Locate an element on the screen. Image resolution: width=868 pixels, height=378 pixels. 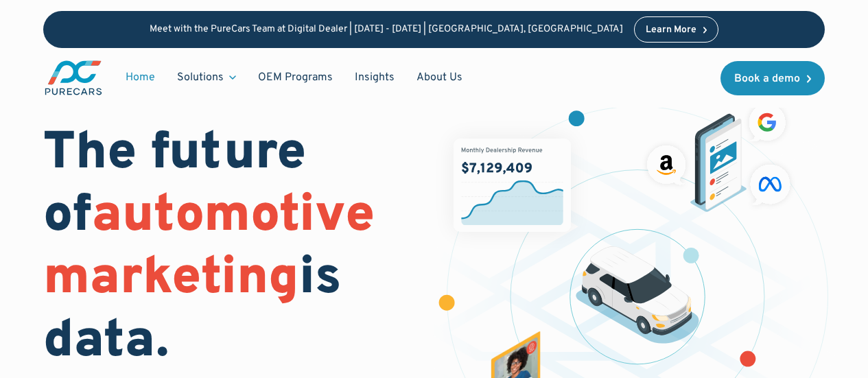
span: automotive marketing is located at coordinates (208, 247).